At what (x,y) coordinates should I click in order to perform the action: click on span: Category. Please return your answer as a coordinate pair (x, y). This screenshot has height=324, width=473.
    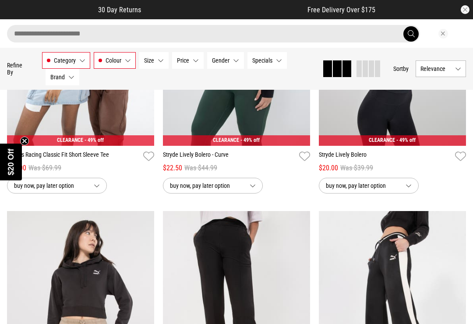
    Looking at the image, I should click on (65, 60).